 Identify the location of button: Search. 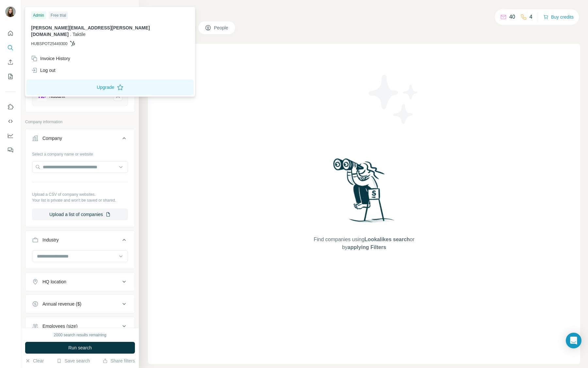
(10, 48).